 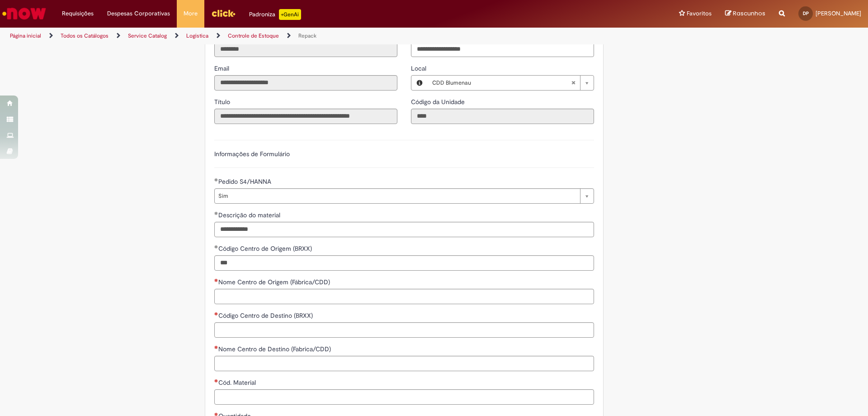 What do you see at coordinates (238, 382) in the screenshot?
I see `span: Cód. Material` at bounding box center [238, 382].